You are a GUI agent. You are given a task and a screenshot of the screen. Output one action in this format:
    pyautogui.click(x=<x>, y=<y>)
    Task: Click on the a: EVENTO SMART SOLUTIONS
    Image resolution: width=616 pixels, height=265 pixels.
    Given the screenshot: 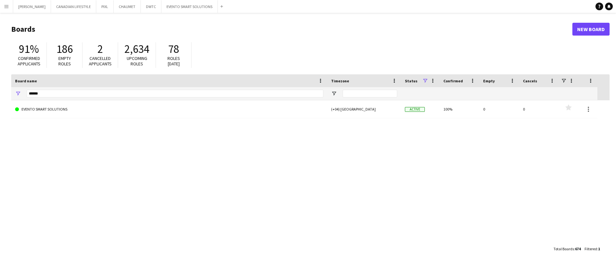 What is the action you would take?
    pyautogui.click(x=169, y=109)
    